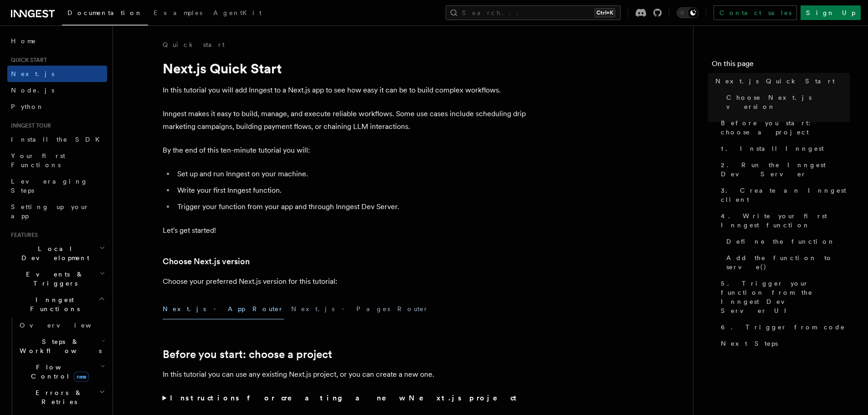 This screenshot has width=868, height=415. Describe the element at coordinates (57, 74) in the screenshot. I see `a: Next.js` at that location.